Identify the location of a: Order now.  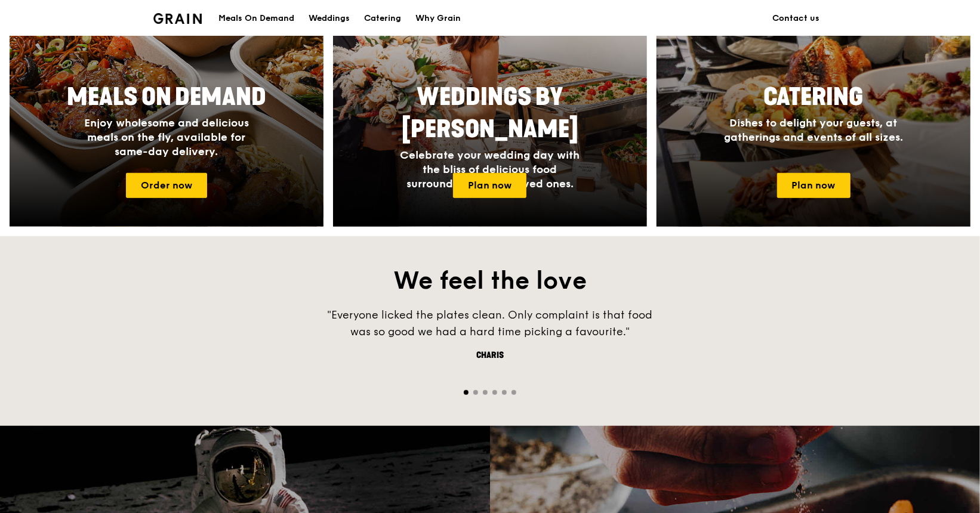
(167, 185).